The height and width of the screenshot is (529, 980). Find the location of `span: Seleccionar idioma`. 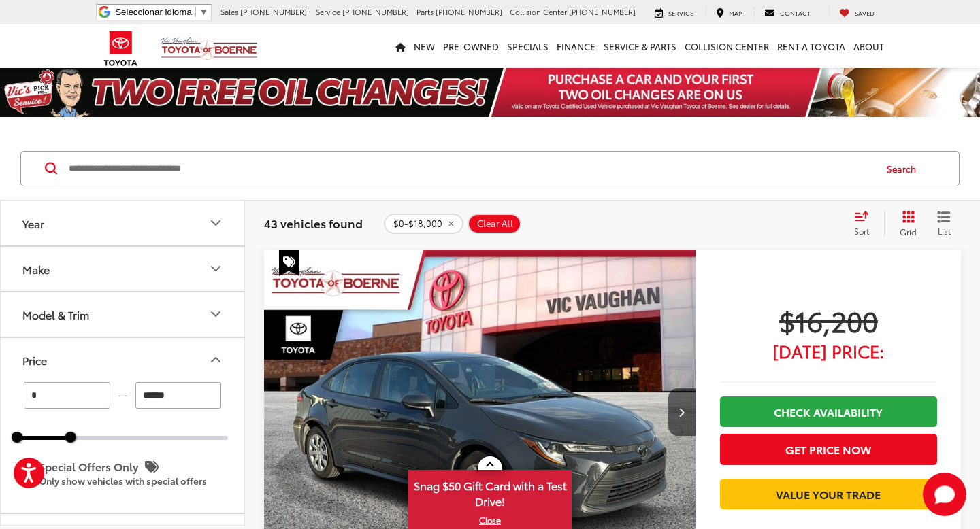

span: Seleccionar idioma is located at coordinates (153, 12).